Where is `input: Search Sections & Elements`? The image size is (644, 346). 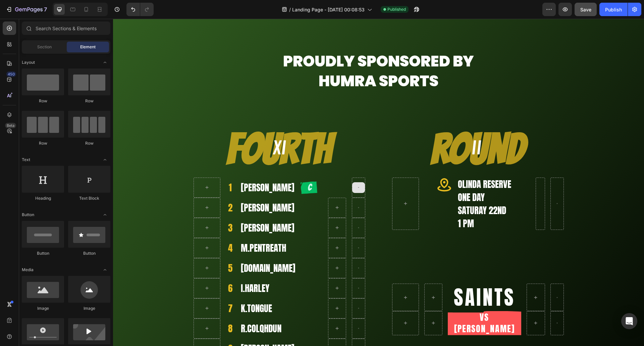
input: Search Sections & Elements is located at coordinates (66, 28).